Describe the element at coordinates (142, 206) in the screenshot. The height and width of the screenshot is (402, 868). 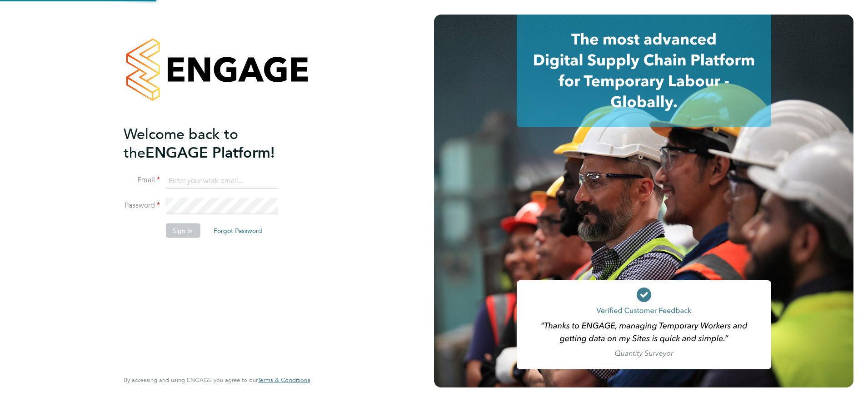
I see `label: Password` at that location.